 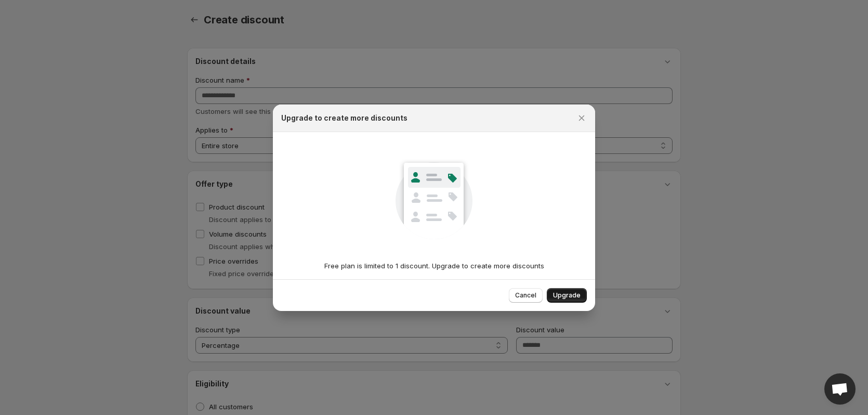 I want to click on h2: Upgrade to create more discounts, so click(x=344, y=118).